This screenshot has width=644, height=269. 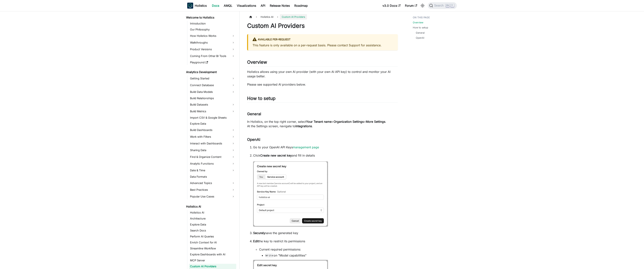 What do you see at coordinates (212, 98) in the screenshot?
I see `a: Build Relationships` at bounding box center [212, 98].